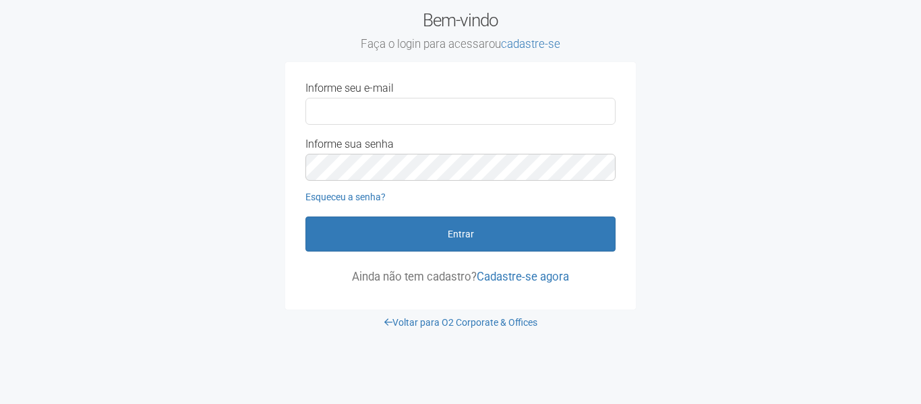 This screenshot has height=404, width=921. Describe the element at coordinates (461, 276) in the screenshot. I see `p: Ainda não tem cadastro?` at that location.